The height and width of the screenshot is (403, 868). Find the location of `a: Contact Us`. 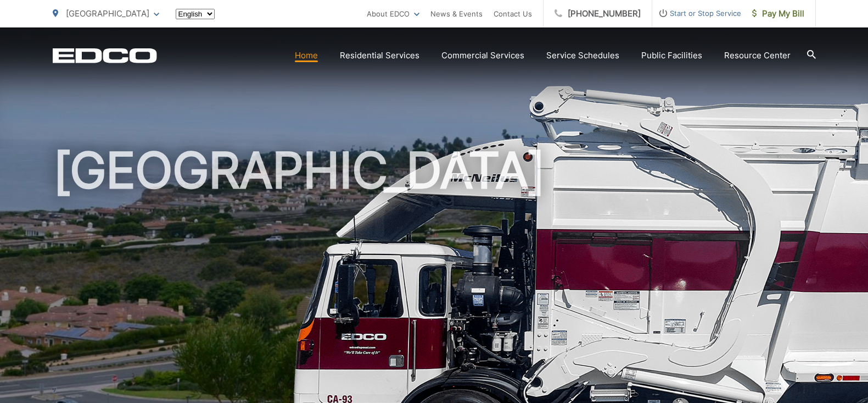

a: Contact Us is located at coordinates (512, 14).